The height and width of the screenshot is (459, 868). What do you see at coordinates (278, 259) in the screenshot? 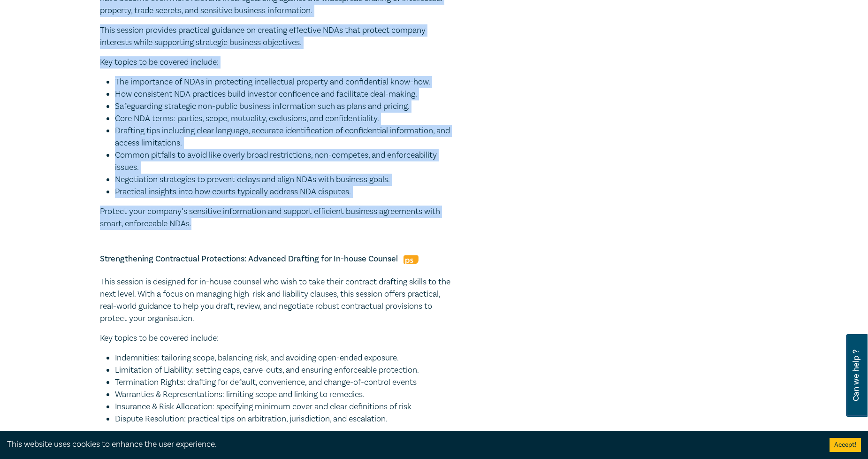
I see `h5: Strengthening Contractual Protections: Advanced Drafting for In-house Counsel` at bounding box center [278, 259].